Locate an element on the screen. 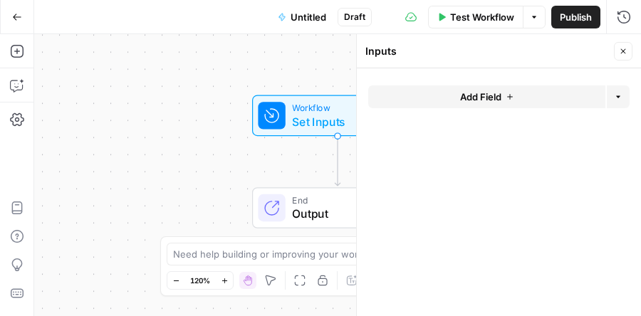  span: Output is located at coordinates (350, 214).